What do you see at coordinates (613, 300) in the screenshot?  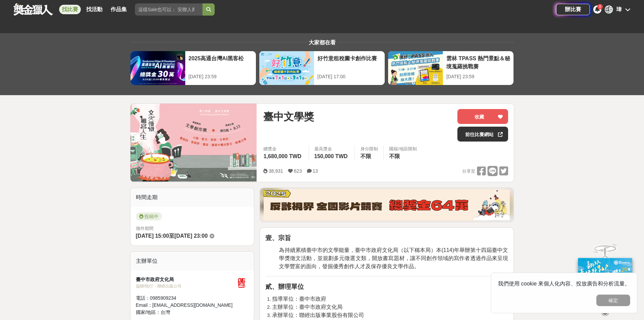 I see `button: 確定` at bounding box center [613, 300].